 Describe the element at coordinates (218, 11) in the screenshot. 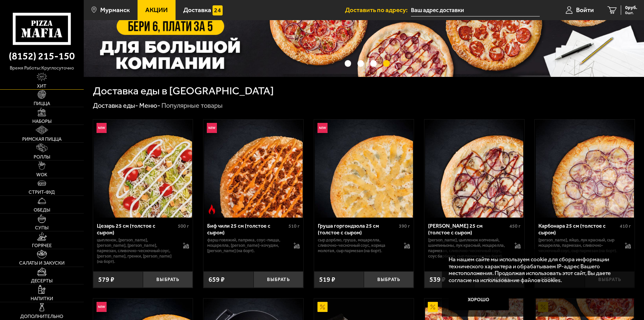

I see `img: 15daf4d41897b9f0e9f617042186c801.svg` at that location.